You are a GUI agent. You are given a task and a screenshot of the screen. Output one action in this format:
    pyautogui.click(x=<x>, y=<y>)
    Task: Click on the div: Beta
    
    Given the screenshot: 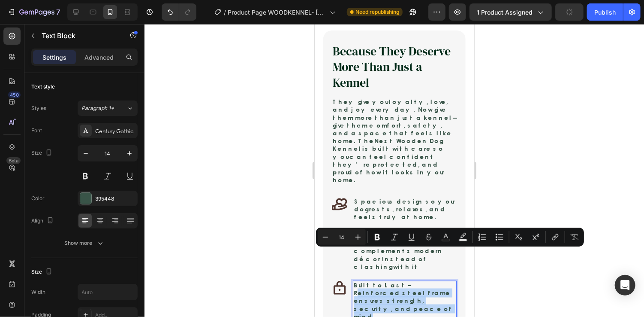 What is the action you would take?
    pyautogui.click(x=13, y=160)
    